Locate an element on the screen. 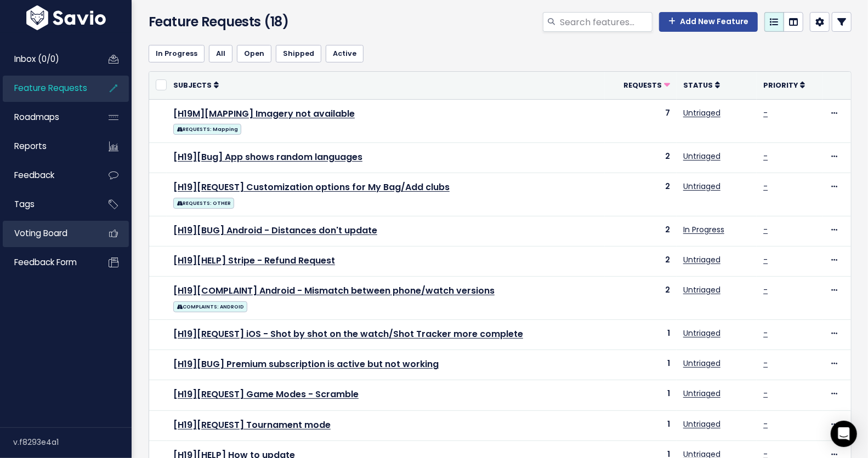 The height and width of the screenshot is (458, 868). a: Priority is located at coordinates (784, 85).